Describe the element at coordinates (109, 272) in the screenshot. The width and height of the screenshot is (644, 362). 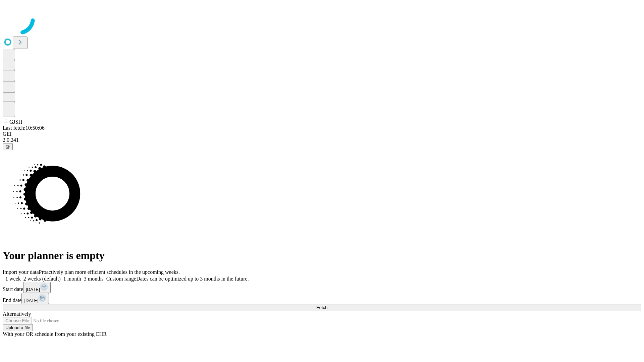
I see `span: Proactively plan more efficient schedules in the upcoming weeks.` at that location.